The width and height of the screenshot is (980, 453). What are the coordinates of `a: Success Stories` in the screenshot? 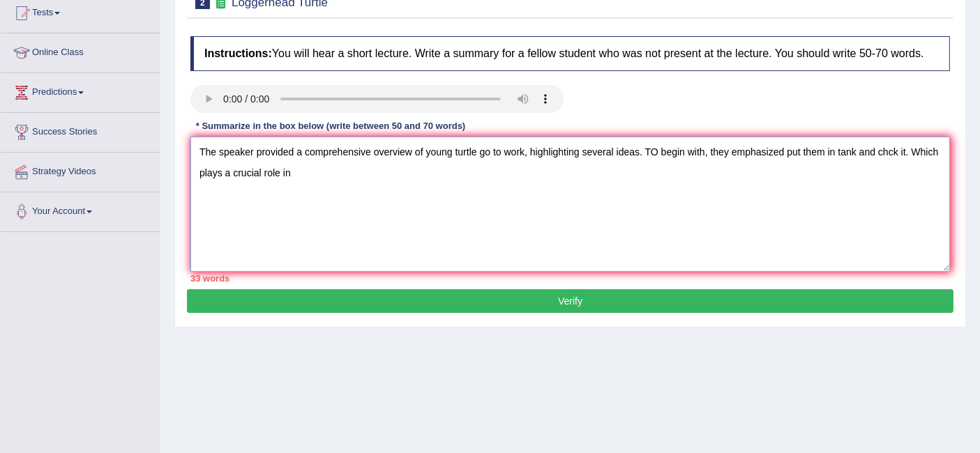 It's located at (80, 131).